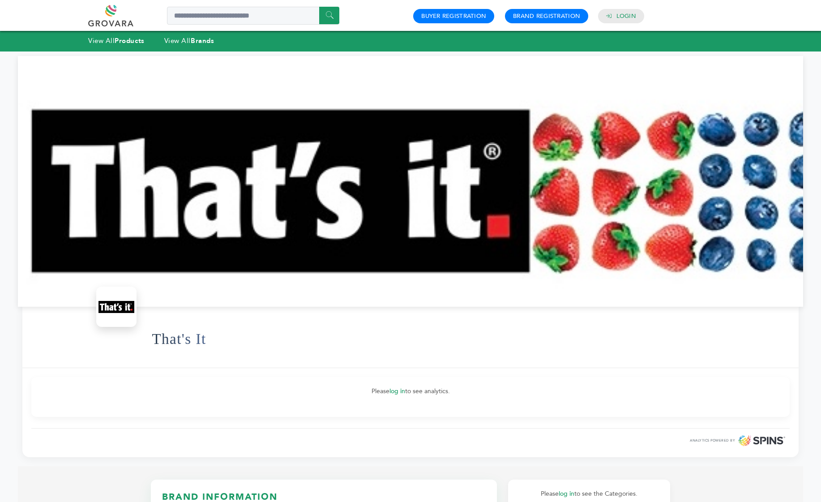 The image size is (821, 502). What do you see at coordinates (202, 41) in the screenshot?
I see `strong: Brands` at bounding box center [202, 41].